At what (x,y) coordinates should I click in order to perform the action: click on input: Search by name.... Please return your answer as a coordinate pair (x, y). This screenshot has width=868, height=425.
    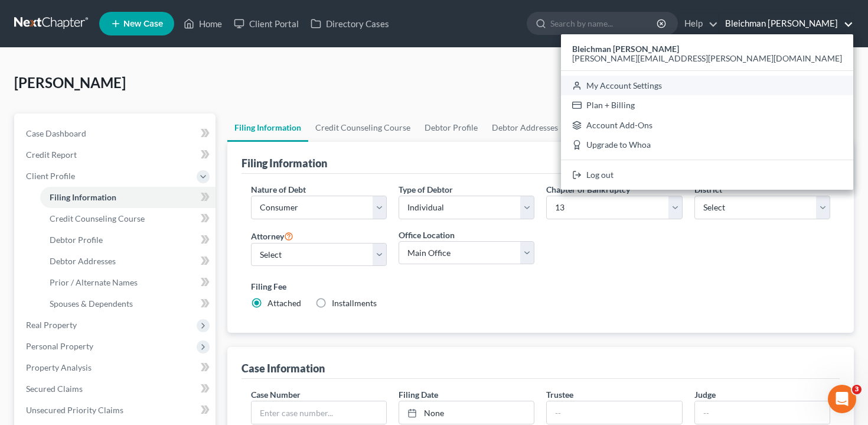
    Looking at the image, I should click on (604, 23).